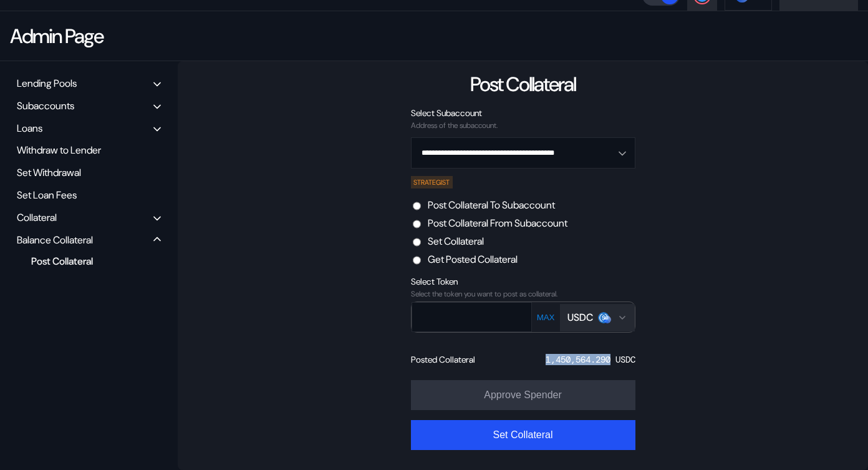  I want to click on div: Balance Collateral, so click(55, 239).